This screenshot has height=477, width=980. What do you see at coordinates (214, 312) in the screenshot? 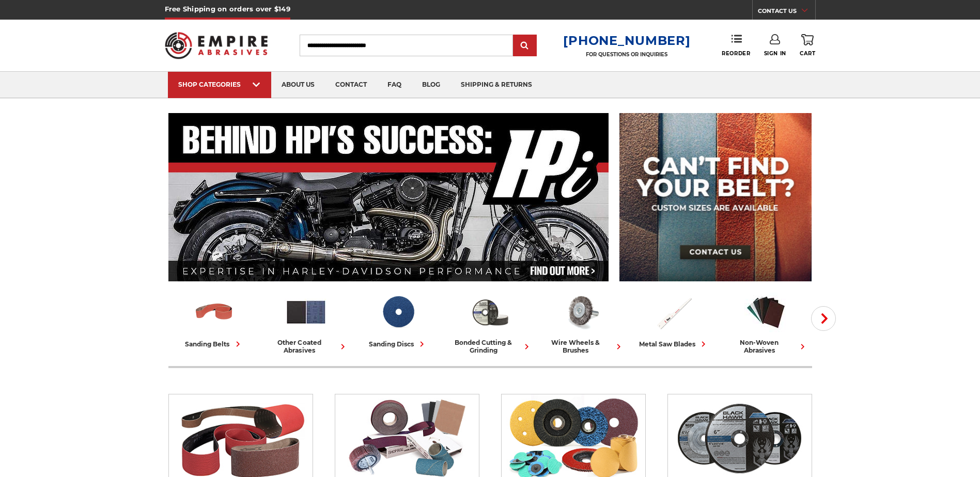
I see `img: Sanding Belts` at bounding box center [214, 312].